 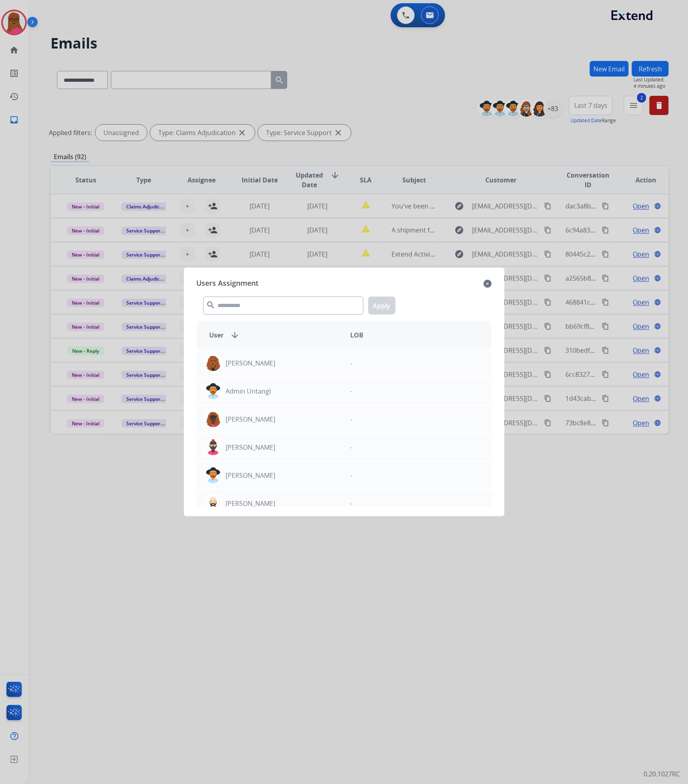 What do you see at coordinates (235, 335) in the screenshot?
I see `mat-icon: arrow_downward` at bounding box center [235, 335].